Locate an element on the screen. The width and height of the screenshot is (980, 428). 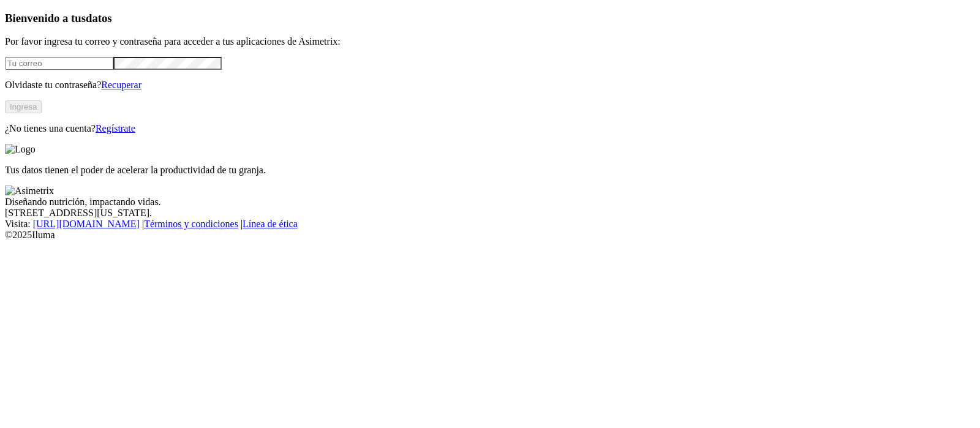
a: Términos y condiciones is located at coordinates (191, 224).